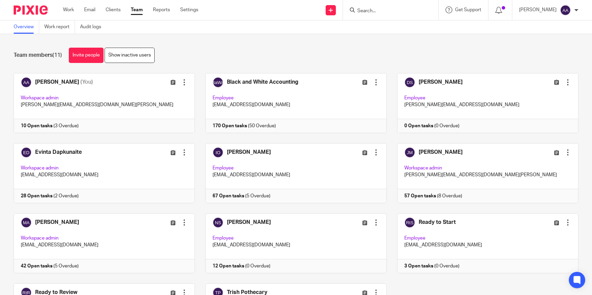 This screenshot has width=592, height=295. Describe the element at coordinates (38, 55) in the screenshot. I see `h1: Team members` at that location.